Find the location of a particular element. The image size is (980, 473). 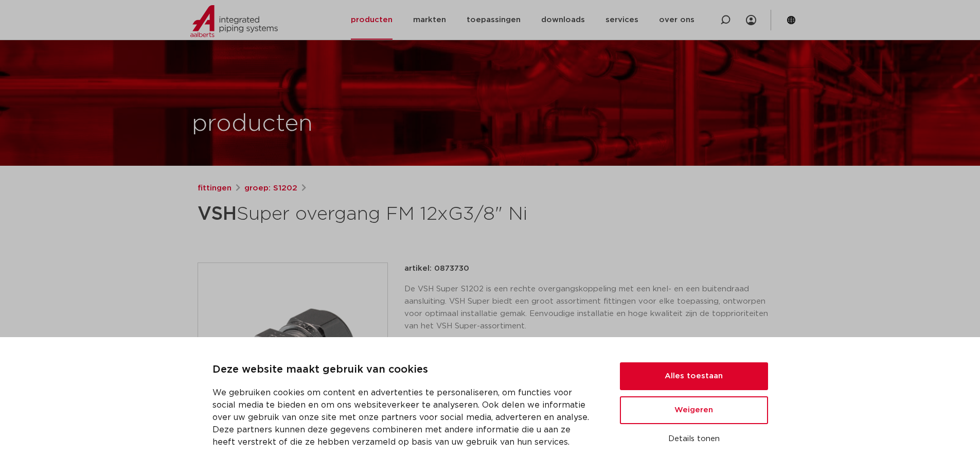

p: artikel: 0873730 is located at coordinates (437, 269).